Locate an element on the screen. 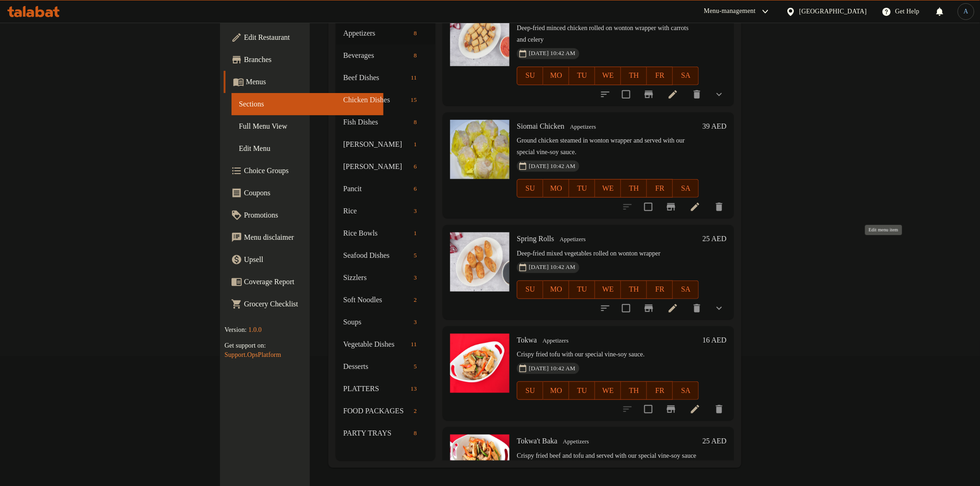 The width and height of the screenshot is (980, 486). span: TU is located at coordinates (582, 290).